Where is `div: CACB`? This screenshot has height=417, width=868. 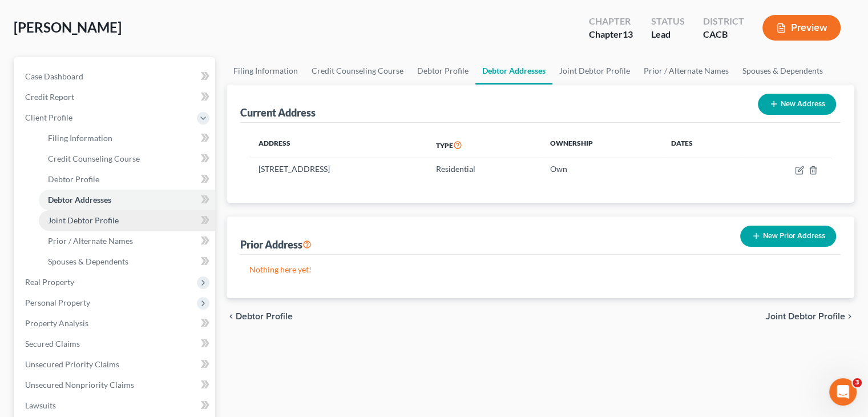 div: CACB is located at coordinates (724, 35).